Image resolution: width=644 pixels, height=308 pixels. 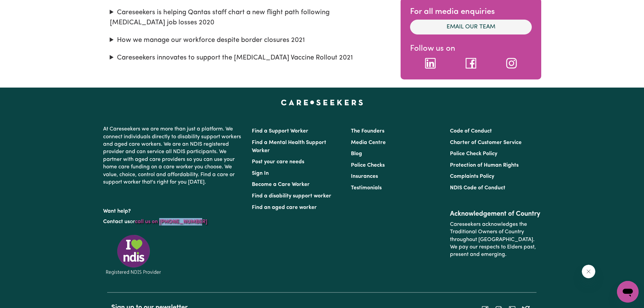 What do you see at coordinates (356, 154) in the screenshot?
I see `a: Blog` at bounding box center [356, 154].